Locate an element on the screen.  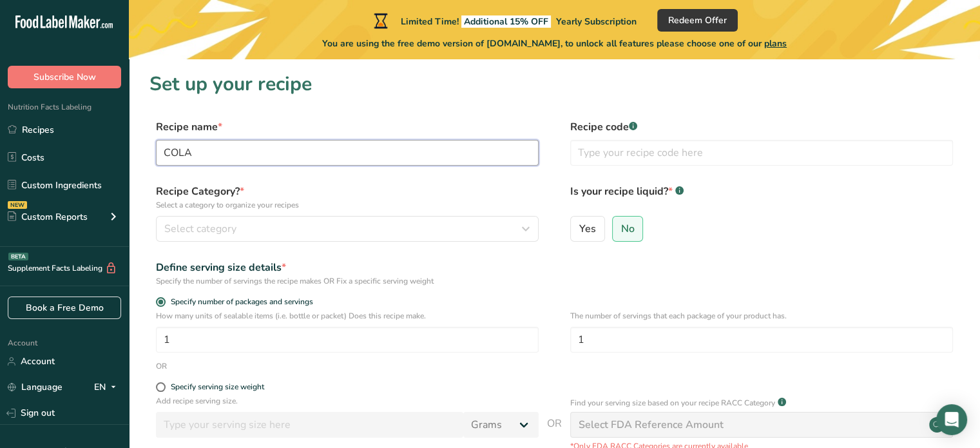
span: Subscribe Now is located at coordinates (64, 77).